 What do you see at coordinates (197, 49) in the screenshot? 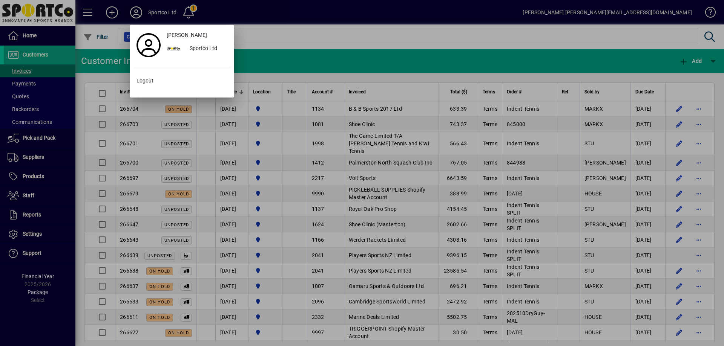
I see `button: Sportco Ltd` at bounding box center [197, 49].